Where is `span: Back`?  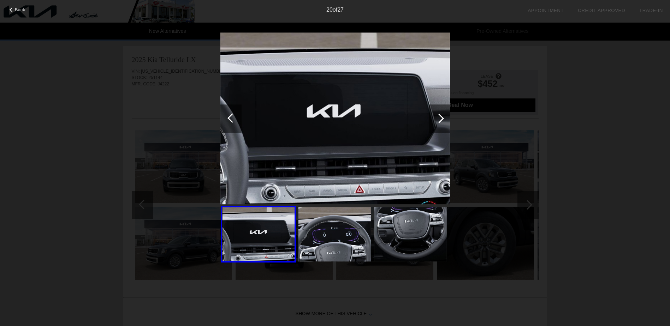 span: Back is located at coordinates (20, 10).